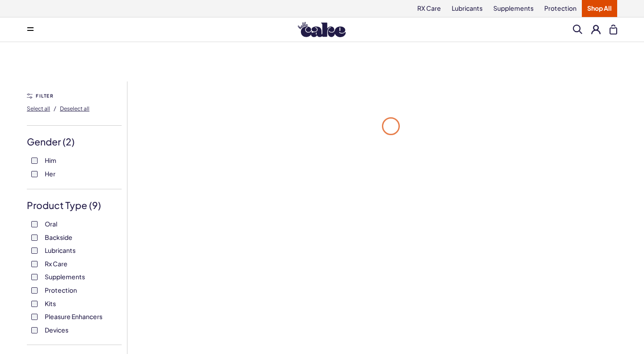 The width and height of the screenshot is (644, 354). What do you see at coordinates (35, 330) in the screenshot?
I see `input: Devices` at bounding box center [35, 330].